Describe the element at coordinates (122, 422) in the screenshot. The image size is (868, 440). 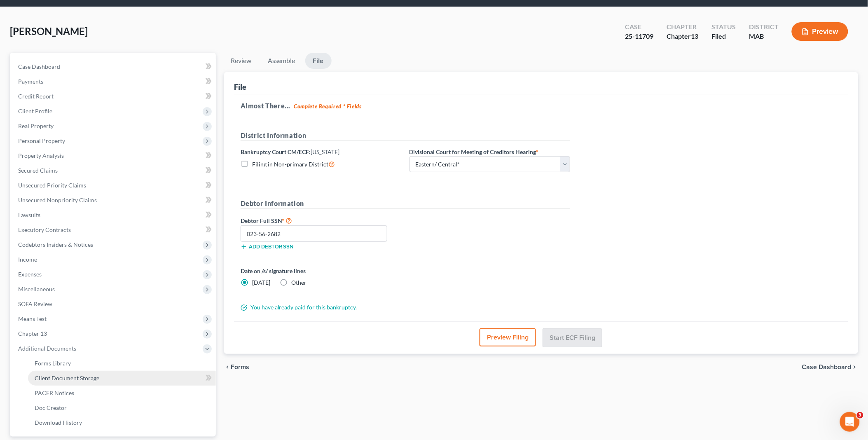
I see `a: Download History` at that location.